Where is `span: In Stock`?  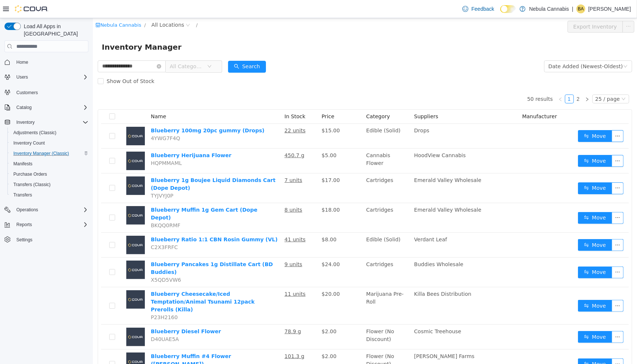 span: In Stock is located at coordinates (202, 98).